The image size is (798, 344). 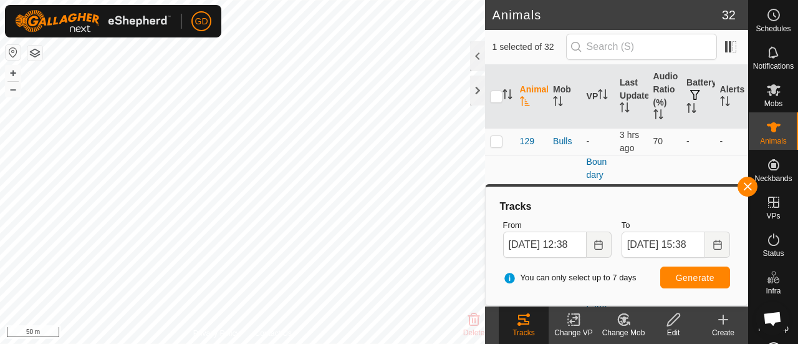 I want to click on span: 70, so click(x=659, y=141).